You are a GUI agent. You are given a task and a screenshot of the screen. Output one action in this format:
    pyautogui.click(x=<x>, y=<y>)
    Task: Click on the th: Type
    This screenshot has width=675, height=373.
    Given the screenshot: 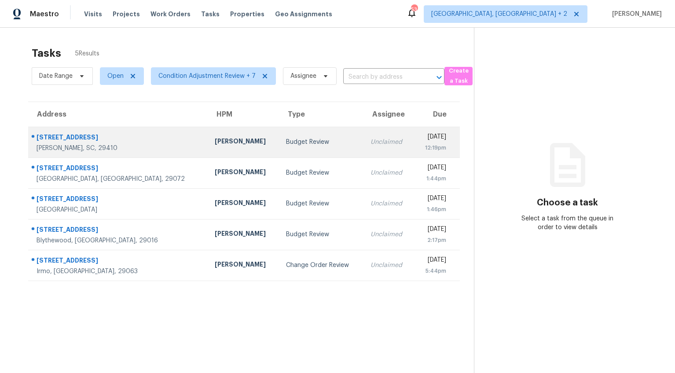 What is the action you would take?
    pyautogui.click(x=321, y=114)
    